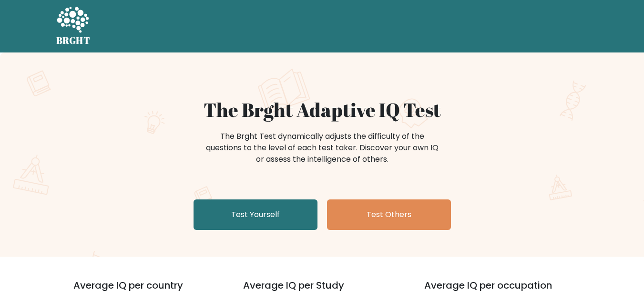 This screenshot has width=644, height=302. What do you see at coordinates (73, 26) in the screenshot?
I see `a: BRGHT` at bounding box center [73, 26].